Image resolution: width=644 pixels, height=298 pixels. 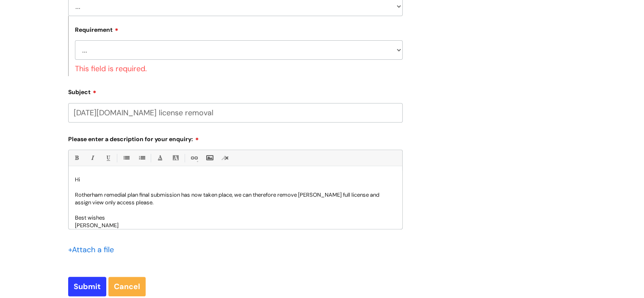 I want to click on a: Cancel, so click(x=127, y=287).